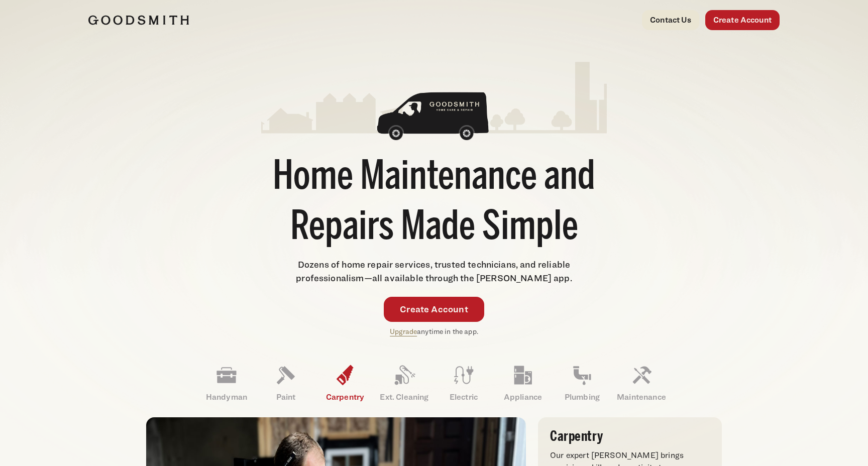  What do you see at coordinates (582, 383) in the screenshot?
I see `a: Plumbing` at bounding box center [582, 383].